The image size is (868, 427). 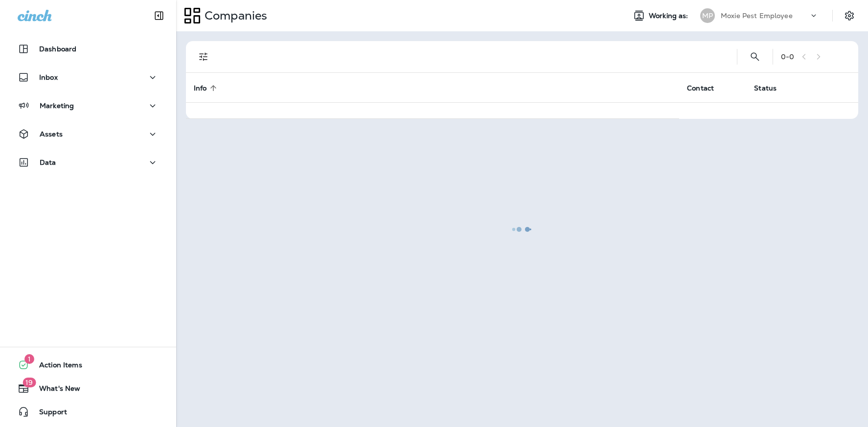 What do you see at coordinates (48, 162) in the screenshot?
I see `p: Data` at bounding box center [48, 162].